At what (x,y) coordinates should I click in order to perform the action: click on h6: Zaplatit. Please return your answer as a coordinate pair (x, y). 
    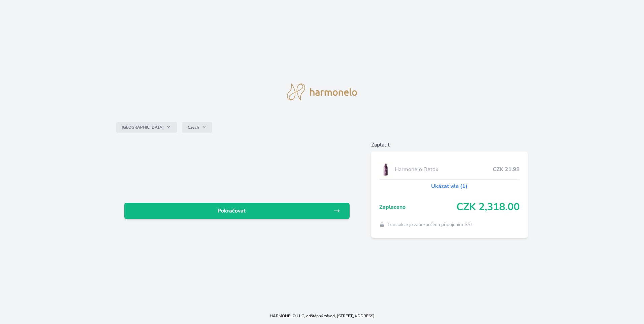
    Looking at the image, I should click on (449, 145).